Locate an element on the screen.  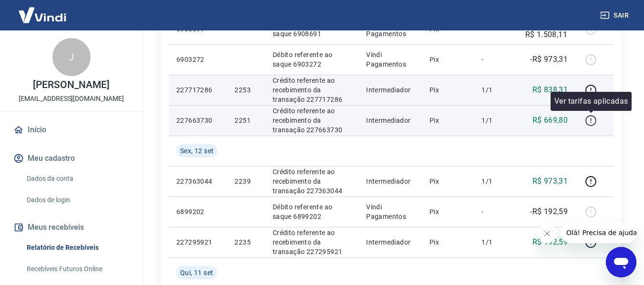
p: R$ 669,80 is located at coordinates (550, 120).